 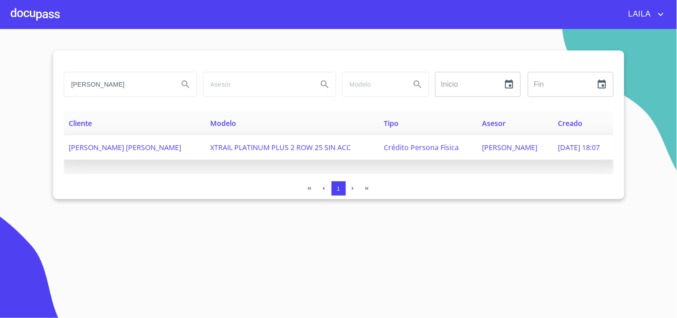 I want to click on button: account of current user, so click(x=644, y=14).